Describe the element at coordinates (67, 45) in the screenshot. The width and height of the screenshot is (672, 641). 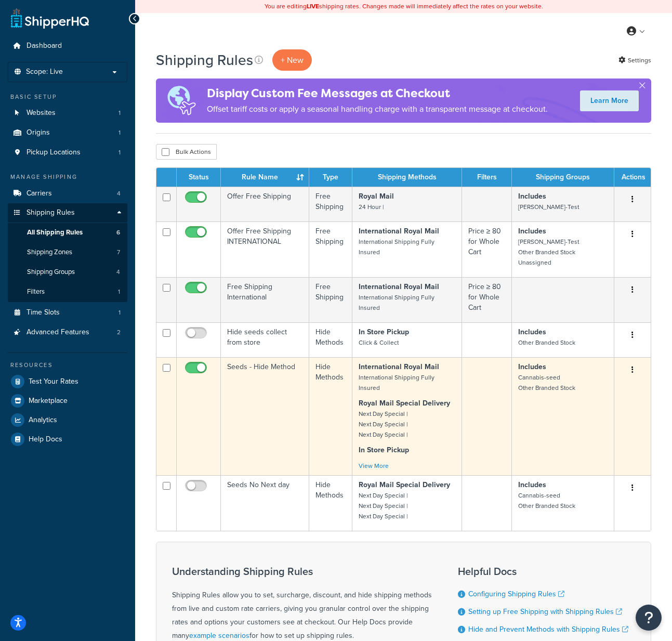
I see `a: Dashboard` at that location.